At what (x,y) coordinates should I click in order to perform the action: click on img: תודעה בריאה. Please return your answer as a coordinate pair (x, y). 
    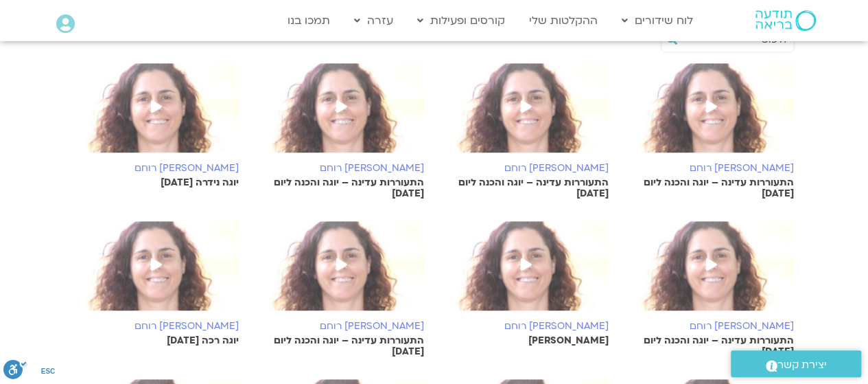
    Looking at the image, I should click on (785, 20).